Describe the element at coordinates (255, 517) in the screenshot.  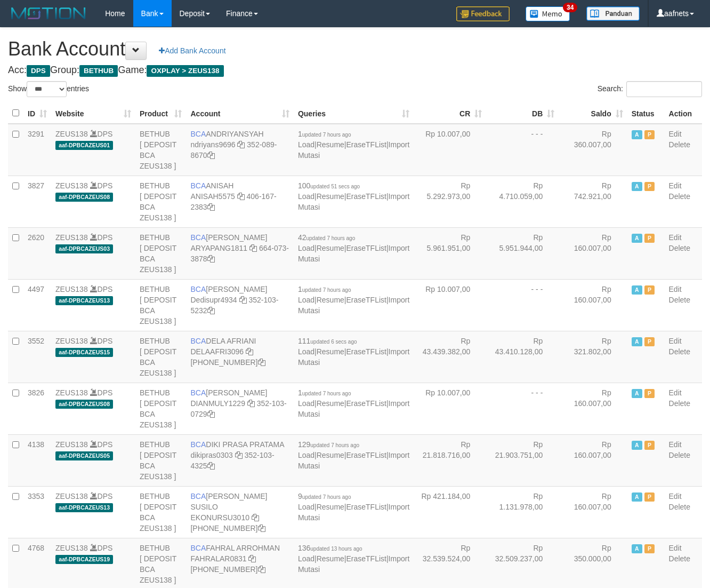
I see `a: Copy EKONURSU3010 to clipboard` at that location.